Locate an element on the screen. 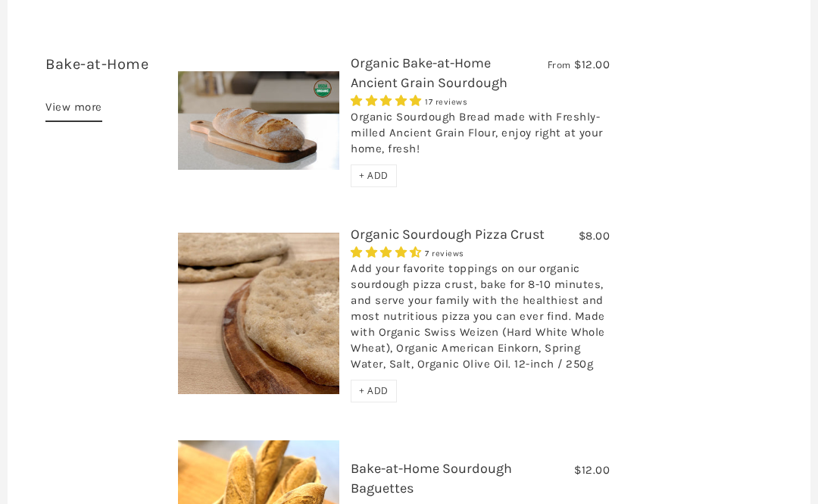  span: 7 reviews is located at coordinates (445, 253).